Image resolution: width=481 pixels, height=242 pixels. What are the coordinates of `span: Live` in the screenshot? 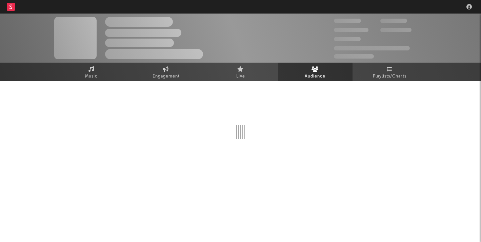 It's located at (241, 77).